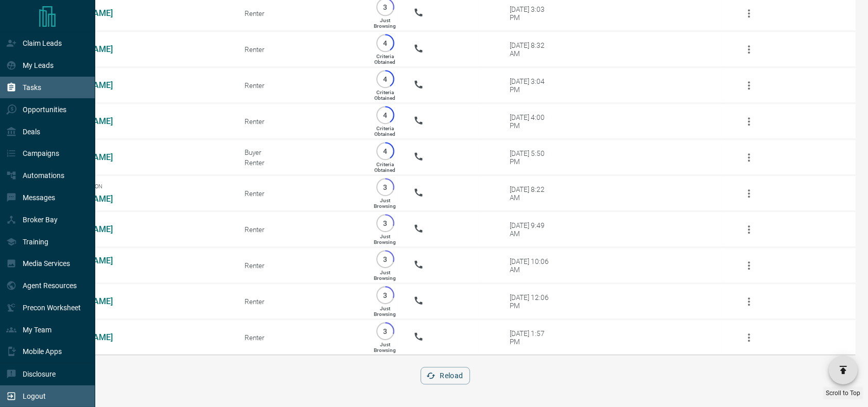 The image size is (868, 407). I want to click on span: Offer Submission, so click(140, 186).